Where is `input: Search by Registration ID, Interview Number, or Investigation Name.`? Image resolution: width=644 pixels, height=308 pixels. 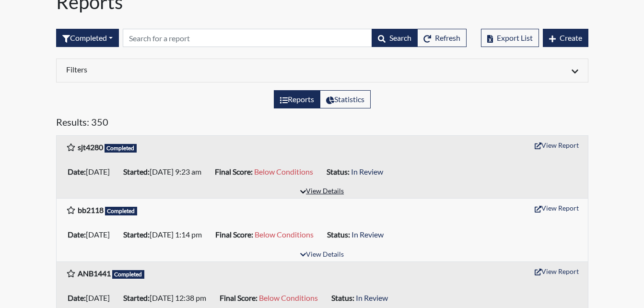 input: Search by Registration ID, Interview Number, or Investigation Name. is located at coordinates (247, 38).